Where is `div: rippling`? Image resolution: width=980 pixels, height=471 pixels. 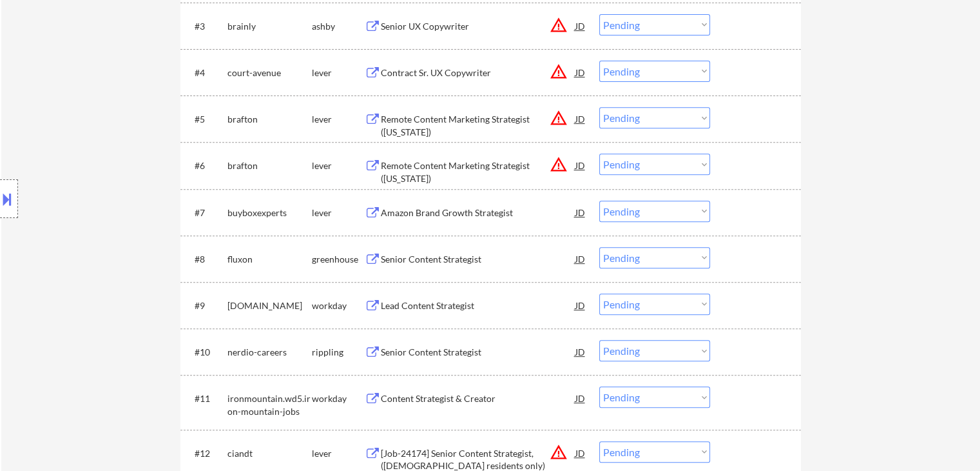 div: rippling is located at coordinates (338, 352).